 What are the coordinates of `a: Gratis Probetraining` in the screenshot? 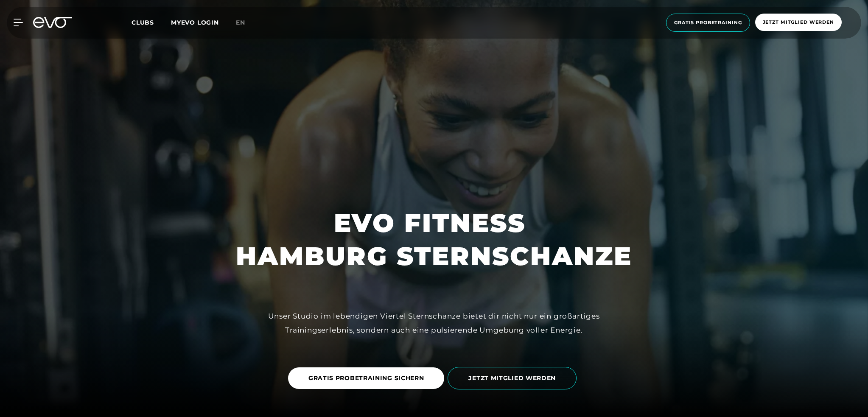 It's located at (708, 22).